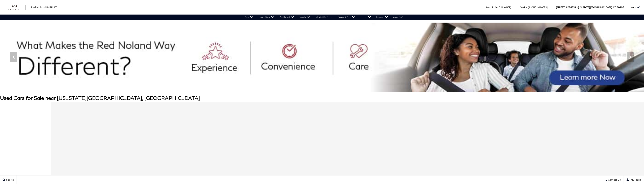  Describe the element at coordinates (287, 17) in the screenshot. I see `a: Pre-Owned` at that location.